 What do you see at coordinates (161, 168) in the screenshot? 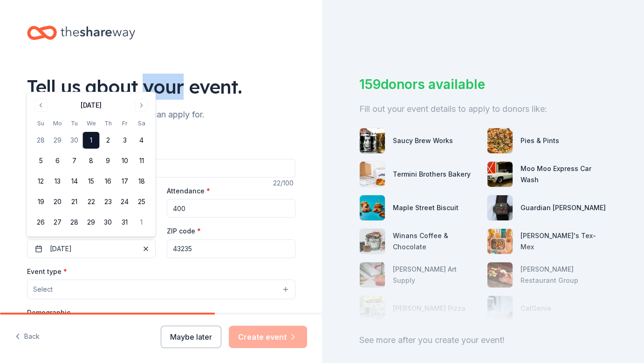
I see `input: Spring Fundraiser` at bounding box center [161, 168].